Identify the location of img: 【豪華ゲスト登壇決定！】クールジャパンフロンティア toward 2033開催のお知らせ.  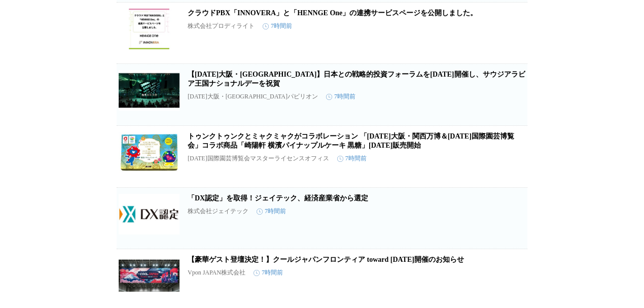
(149, 275).